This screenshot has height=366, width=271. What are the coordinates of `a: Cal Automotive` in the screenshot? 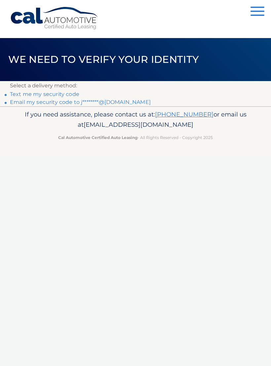 It's located at (55, 18).